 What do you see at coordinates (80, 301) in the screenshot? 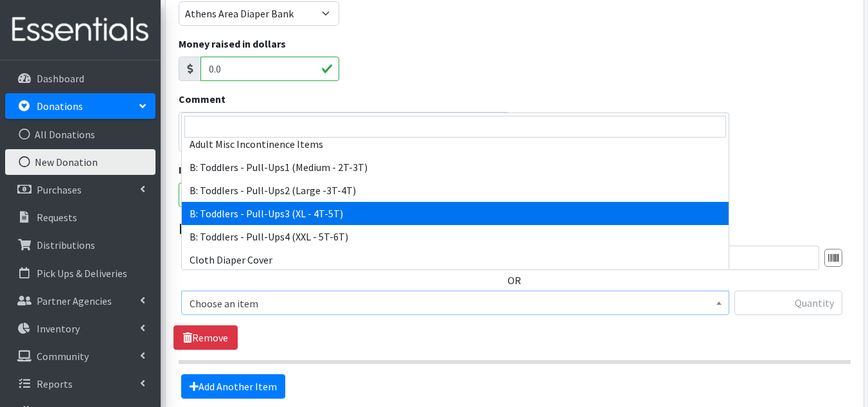
I see `a: Partner Agencies` at bounding box center [80, 301].